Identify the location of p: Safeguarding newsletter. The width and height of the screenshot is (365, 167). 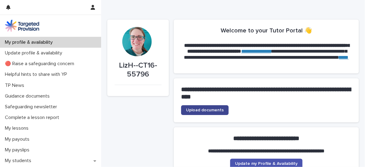
(32, 107).